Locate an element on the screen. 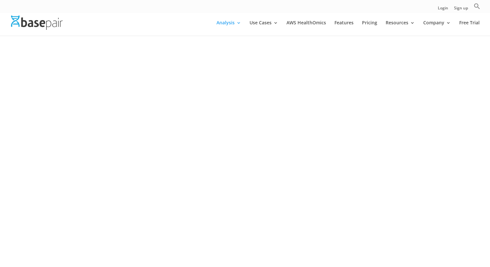  a: Pricing is located at coordinates (370, 28).